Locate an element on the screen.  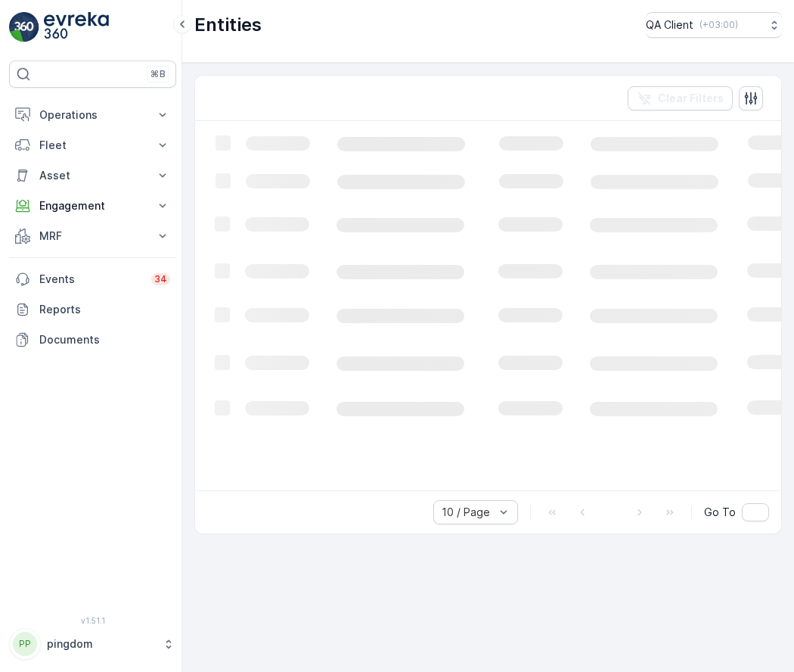
p: ( +03:00 ) is located at coordinates (719, 25).